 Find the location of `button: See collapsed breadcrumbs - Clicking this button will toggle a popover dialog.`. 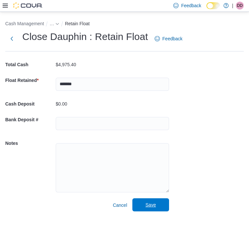

button: See collapsed breadcrumbs - Clicking this button will toggle a popover dialog. is located at coordinates (54, 24).